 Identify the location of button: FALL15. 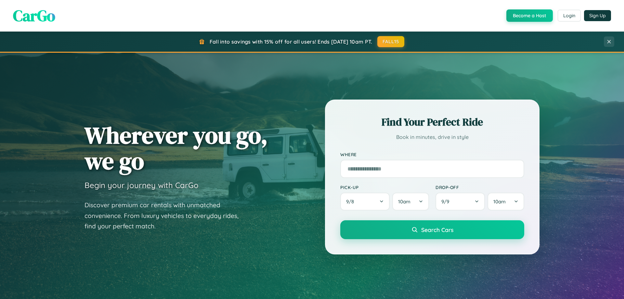
(391, 42).